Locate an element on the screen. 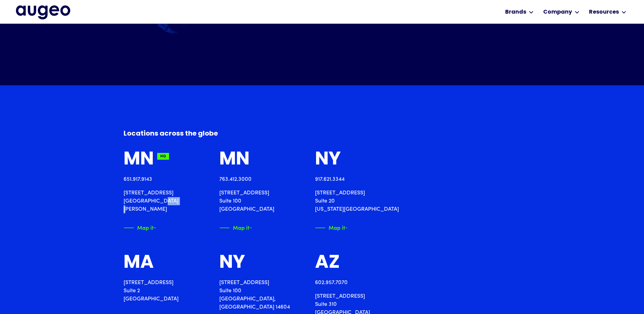 The width and height of the screenshot is (644, 314). a: home is located at coordinates (43, 12).